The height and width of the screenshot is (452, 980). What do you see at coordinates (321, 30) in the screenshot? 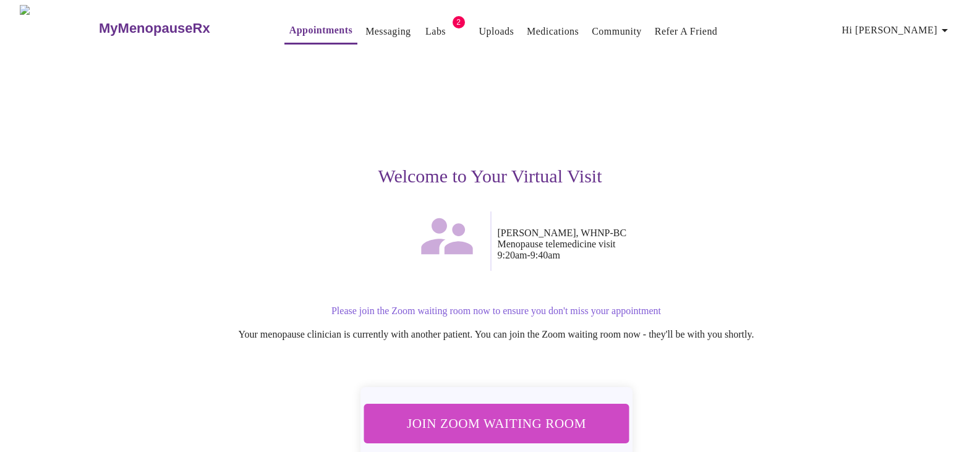
I see `a: Appointments` at bounding box center [321, 30].